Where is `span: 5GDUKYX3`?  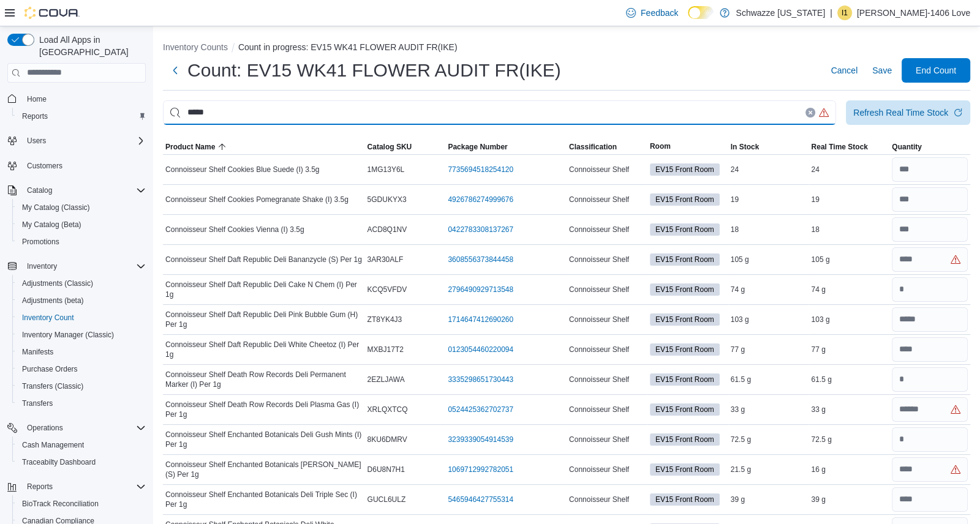 span: 5GDUKYX3 is located at coordinates (387, 199).